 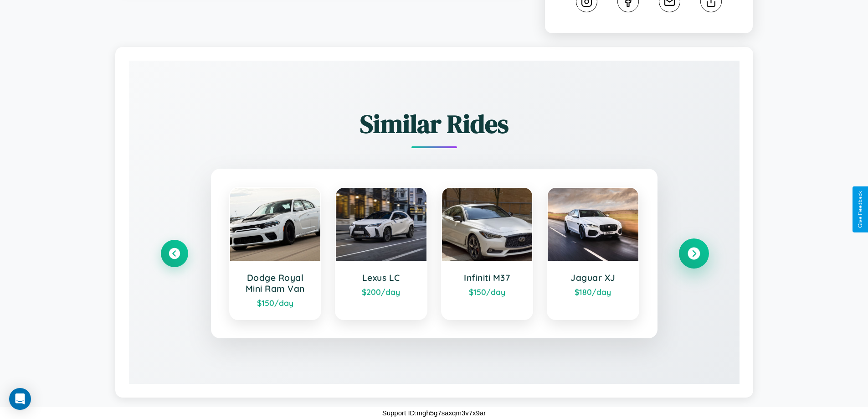 I want to click on h3: Lexus LC, so click(x=381, y=278).